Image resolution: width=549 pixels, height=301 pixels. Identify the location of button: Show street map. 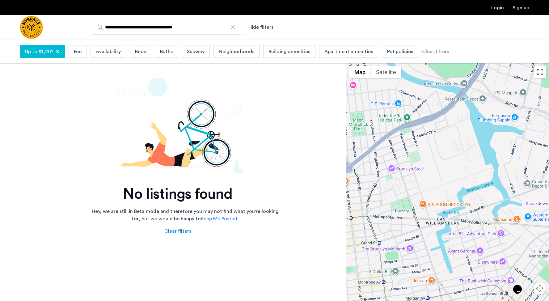
(360, 72).